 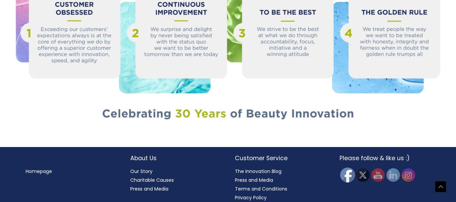 I want to click on nav: About Us, so click(x=176, y=180).